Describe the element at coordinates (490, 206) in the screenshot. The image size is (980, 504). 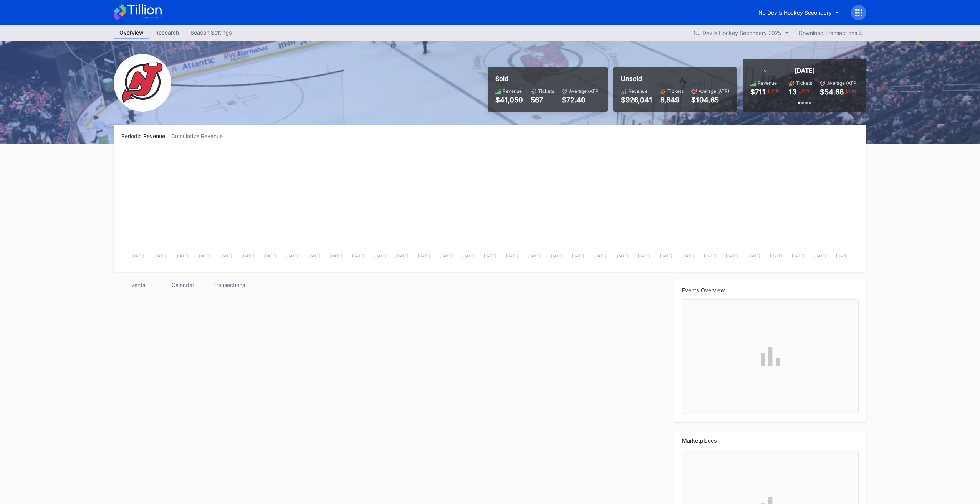
I see `svg: Chart title` at that location.